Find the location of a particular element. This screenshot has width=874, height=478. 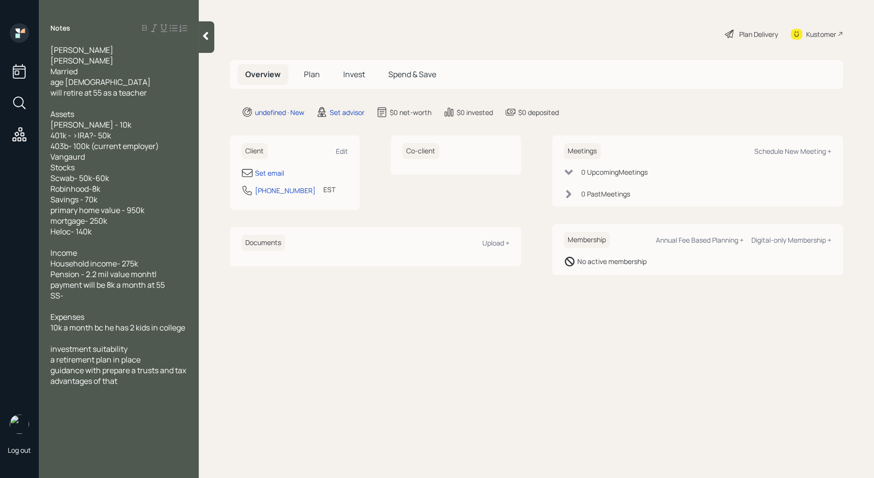

div: No active membership is located at coordinates (612, 261).